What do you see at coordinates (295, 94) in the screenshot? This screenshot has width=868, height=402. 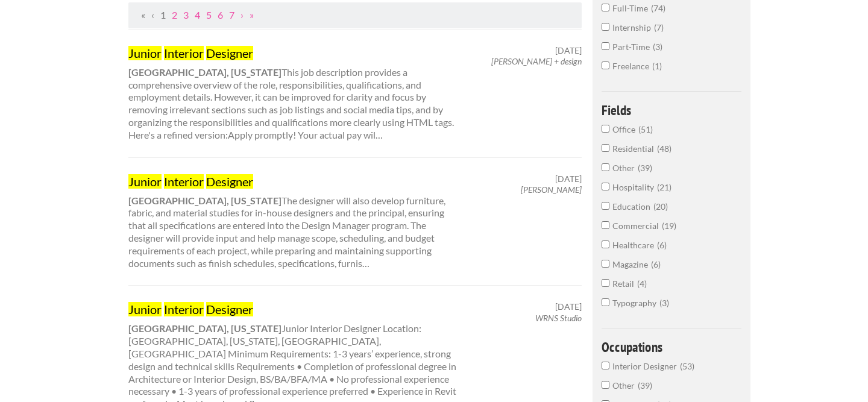 I see `div: This job description provides a comprehensive overview of the role, responsibilities, qualificati...` at bounding box center [295, 94].